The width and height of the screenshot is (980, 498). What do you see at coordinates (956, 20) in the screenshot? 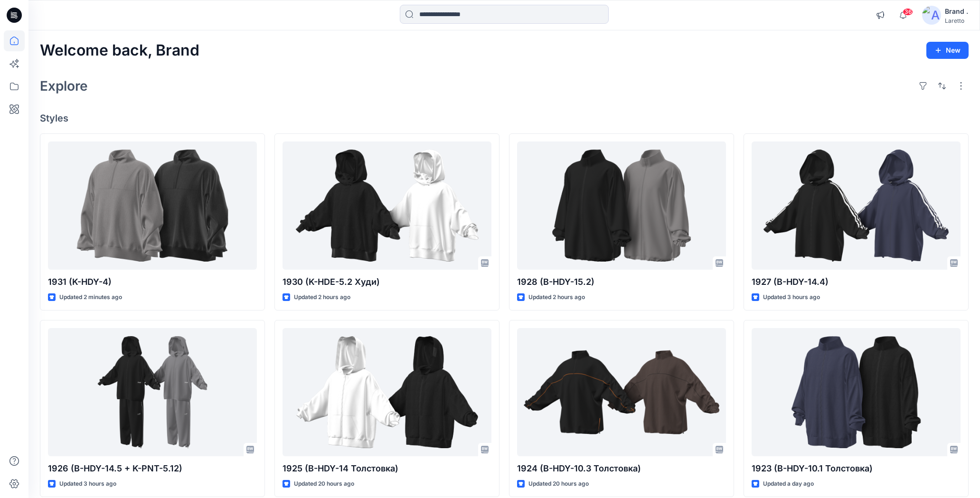
I see `div: Laretto` at bounding box center [956, 20].